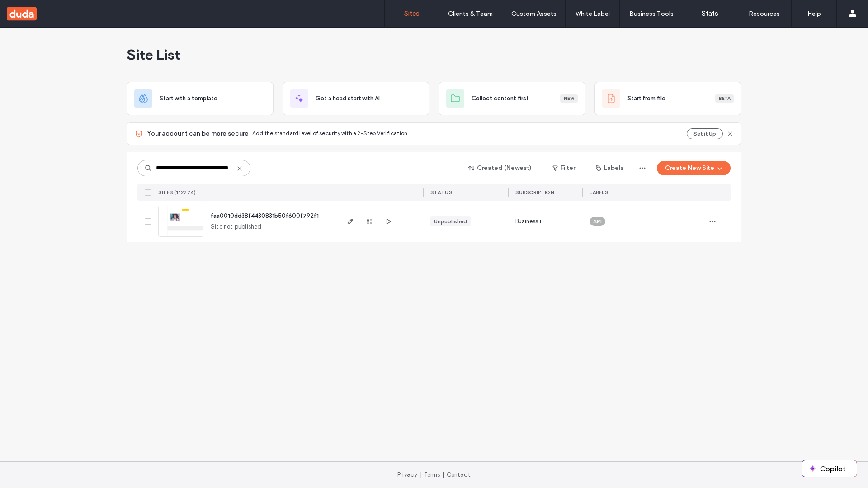 This screenshot has height=488, width=868. What do you see at coordinates (188, 99) in the screenshot?
I see `span: Start with a template` at bounding box center [188, 99].